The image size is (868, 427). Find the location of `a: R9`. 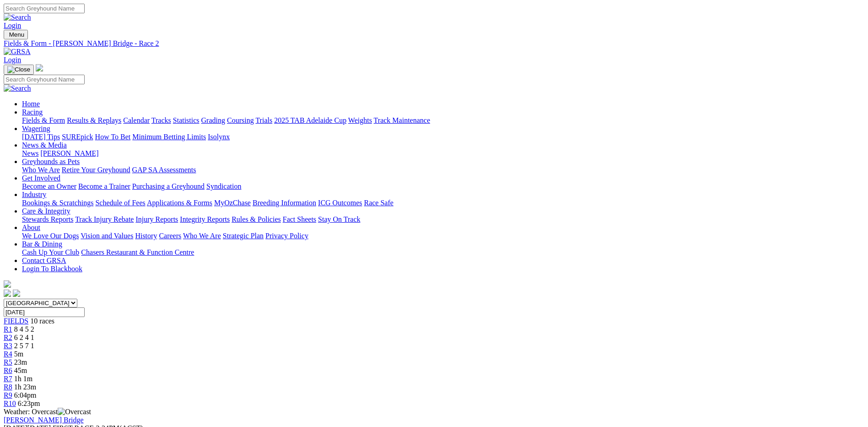

a: R9 is located at coordinates (8, 395).